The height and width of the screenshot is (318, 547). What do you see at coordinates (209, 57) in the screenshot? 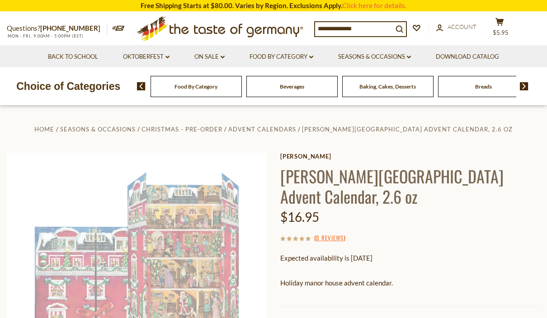
I see `a: On Sale` at bounding box center [209, 57].